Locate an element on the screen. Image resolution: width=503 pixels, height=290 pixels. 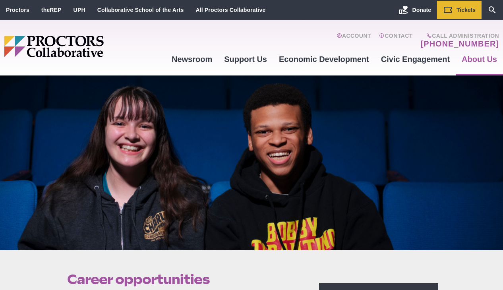
a: theREP is located at coordinates (51, 10).